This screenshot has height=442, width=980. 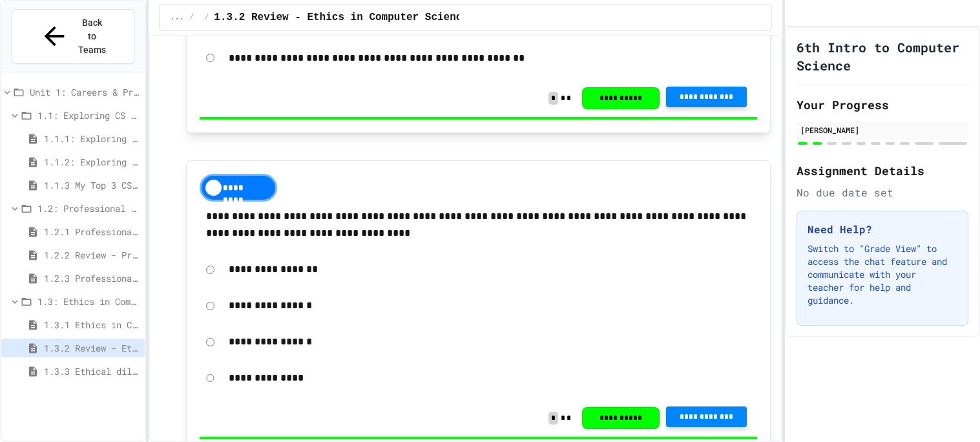 What do you see at coordinates (92, 324) in the screenshot?
I see `span: 1.3.1 Ethics in Computer Science` at bounding box center [92, 324].